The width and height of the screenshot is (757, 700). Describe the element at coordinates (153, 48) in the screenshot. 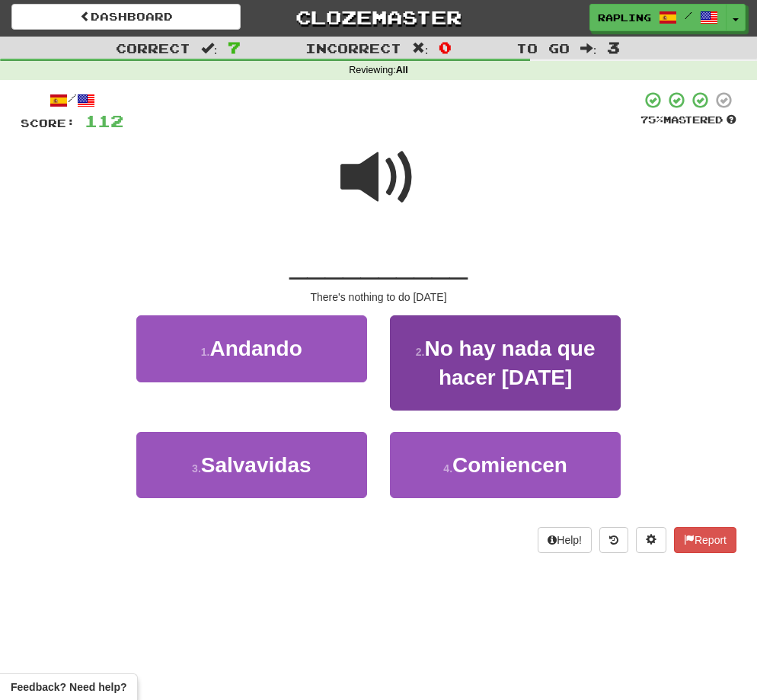

I see `span: Correct` at that location.